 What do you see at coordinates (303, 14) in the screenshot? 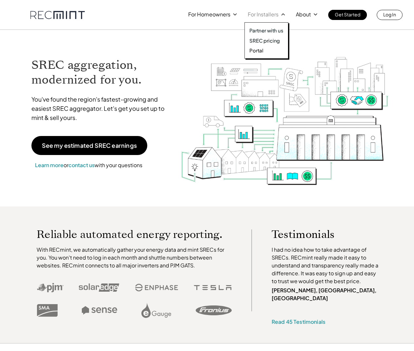
I see `p: About` at bounding box center [303, 14].